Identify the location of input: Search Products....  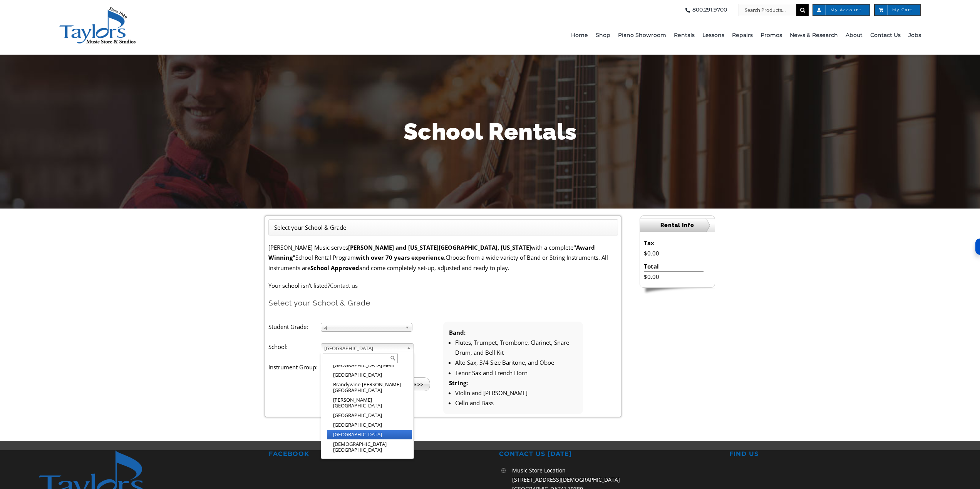
(768, 10).